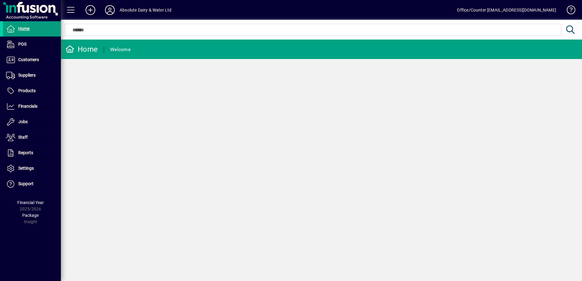  Describe the element at coordinates (23, 137) in the screenshot. I see `span: Staff` at that location.